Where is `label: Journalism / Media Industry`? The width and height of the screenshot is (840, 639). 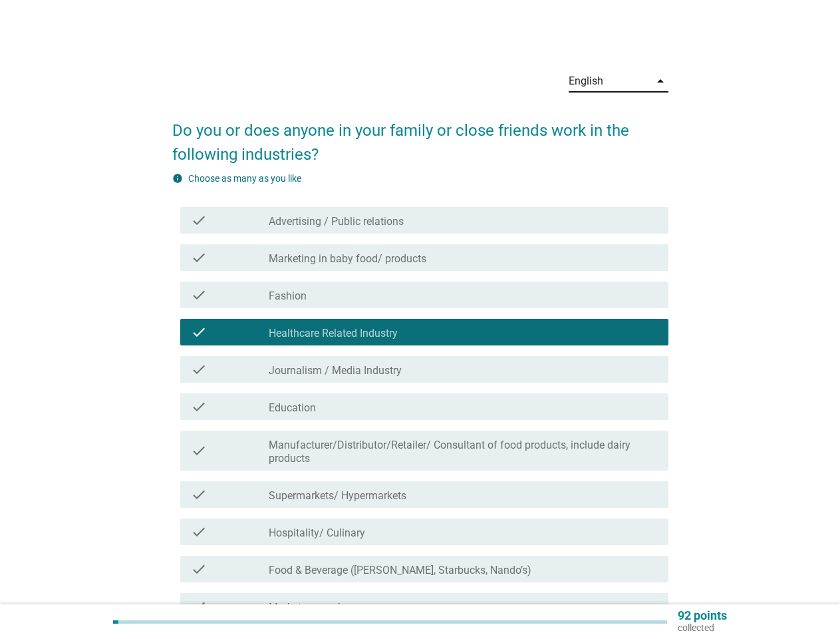
label: Journalism / Media Industry is located at coordinates (335, 370).